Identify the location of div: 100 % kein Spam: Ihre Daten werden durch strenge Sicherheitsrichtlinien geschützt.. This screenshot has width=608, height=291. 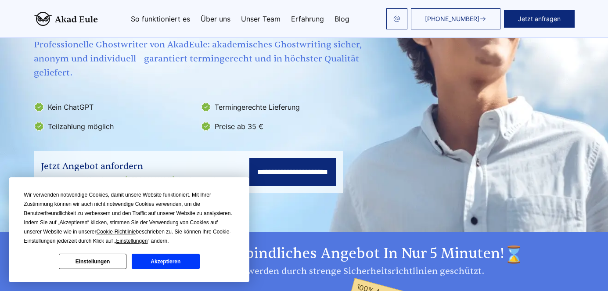
(304, 271).